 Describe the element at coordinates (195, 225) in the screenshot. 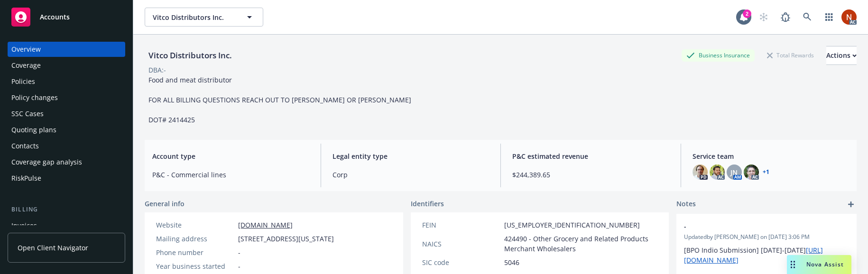

I see `div: Website` at that location.